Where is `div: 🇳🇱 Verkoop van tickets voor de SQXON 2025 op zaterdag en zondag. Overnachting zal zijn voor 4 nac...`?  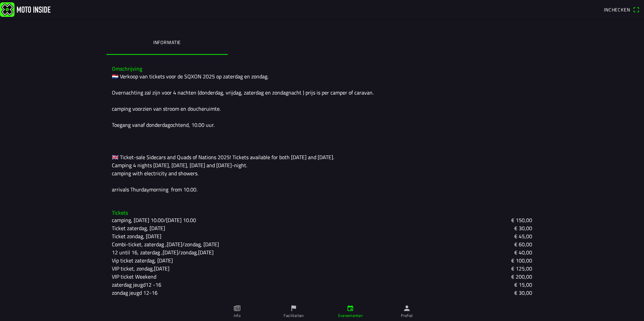 div: 🇳🇱 Verkoop van tickets voor de SQXON 2025 op zaterdag en zondag. Overnachting zal zijn voor 4 nac... is located at coordinates (322, 133).